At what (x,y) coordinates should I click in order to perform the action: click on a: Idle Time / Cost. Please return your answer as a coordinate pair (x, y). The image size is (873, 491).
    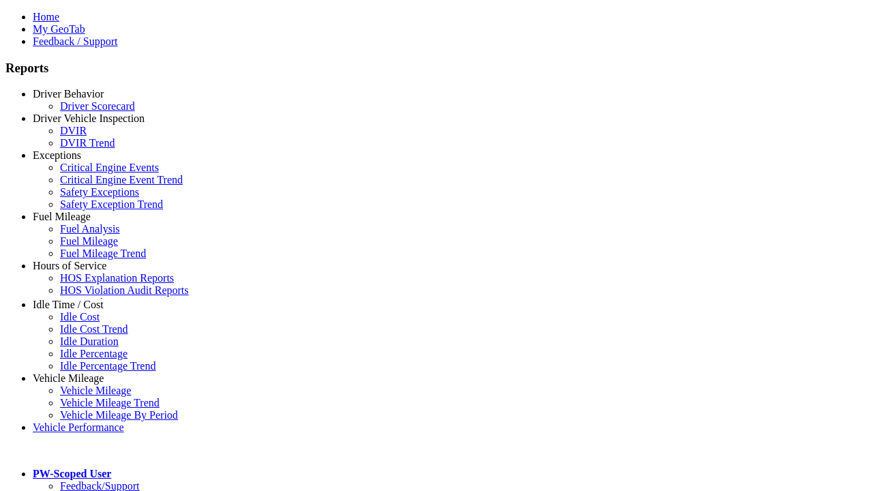
    Looking at the image, I should click on (68, 304).